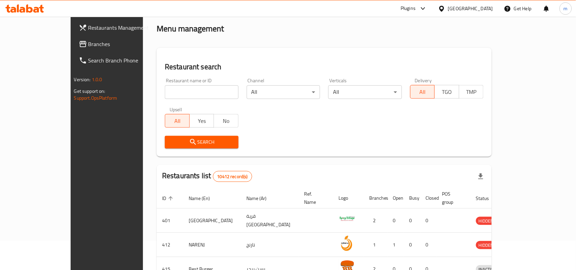 The height and width of the screenshot is (270, 576). I want to click on th: Open, so click(396, 198).